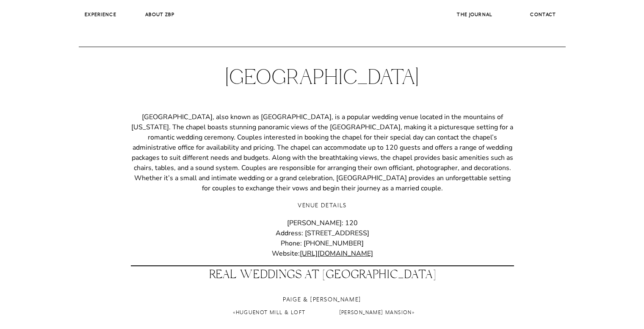 The width and height of the screenshot is (644, 329). What do you see at coordinates (160, 14) in the screenshot?
I see `b: About ZBP` at bounding box center [160, 14].